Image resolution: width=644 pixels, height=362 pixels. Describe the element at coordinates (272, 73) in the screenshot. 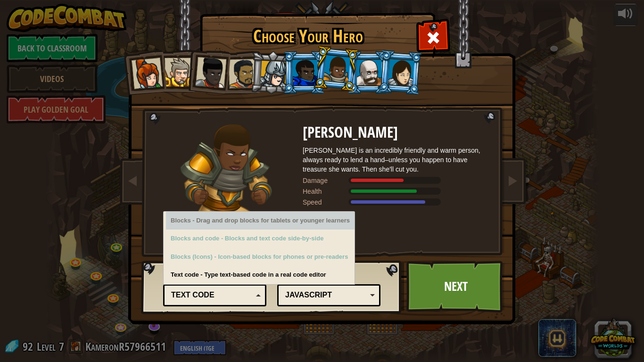

I see `li: Hattori Hanzō` at that location.